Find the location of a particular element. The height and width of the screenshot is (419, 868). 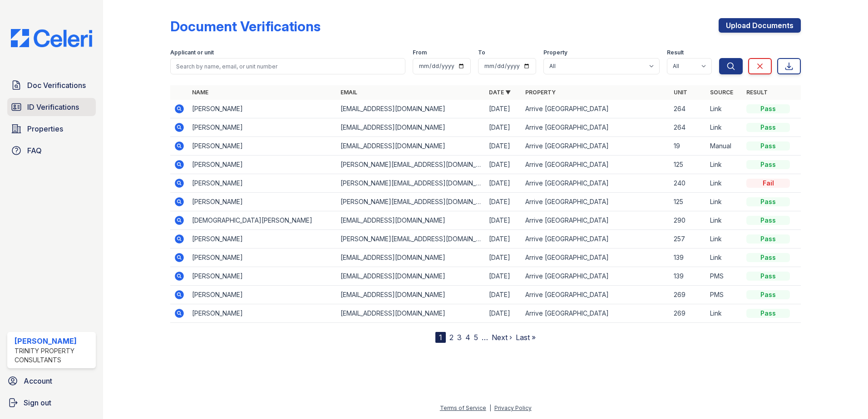

div: Trinity Property Consultants is located at coordinates (54, 356).